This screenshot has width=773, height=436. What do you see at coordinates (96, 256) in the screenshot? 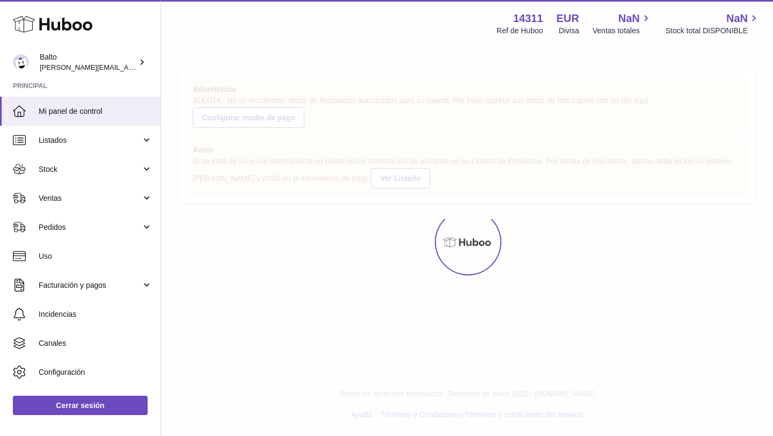
I see `span: Uso` at bounding box center [96, 256].